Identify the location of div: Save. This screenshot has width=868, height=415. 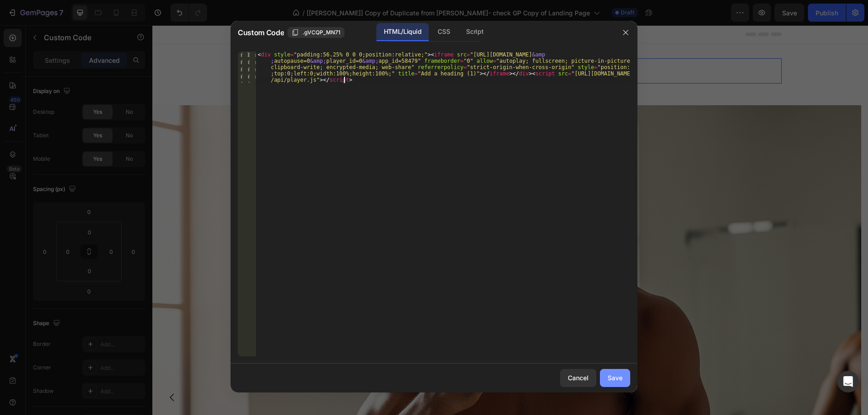
(615, 378).